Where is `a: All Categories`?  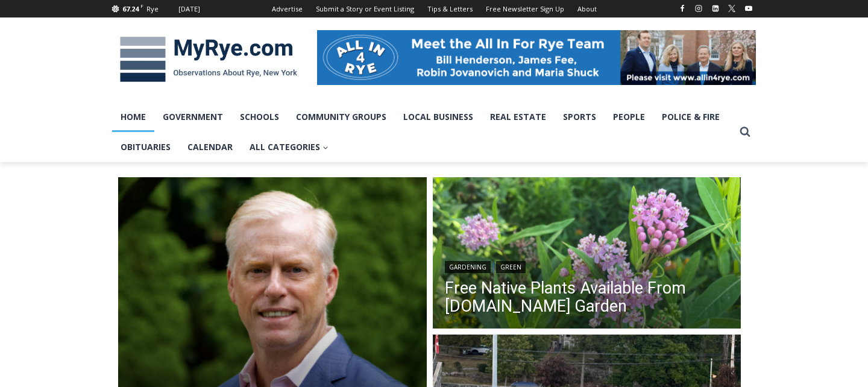
a: All Categories is located at coordinates (289, 147).